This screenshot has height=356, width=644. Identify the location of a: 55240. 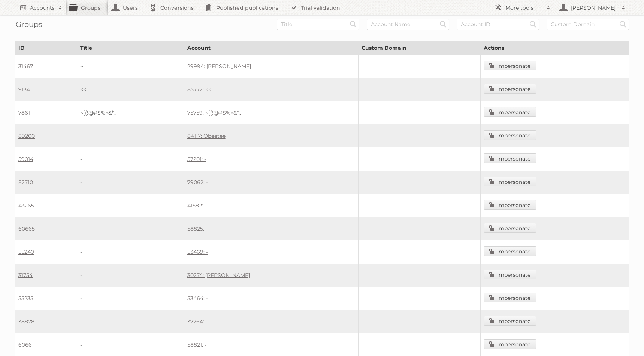
(26, 252).